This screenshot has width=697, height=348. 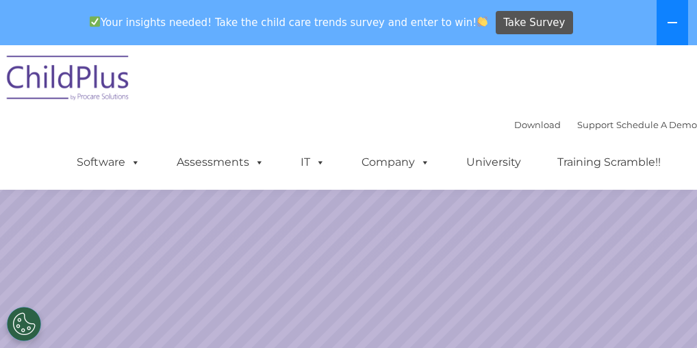 What do you see at coordinates (396, 162) in the screenshot?
I see `a: Company` at bounding box center [396, 162].